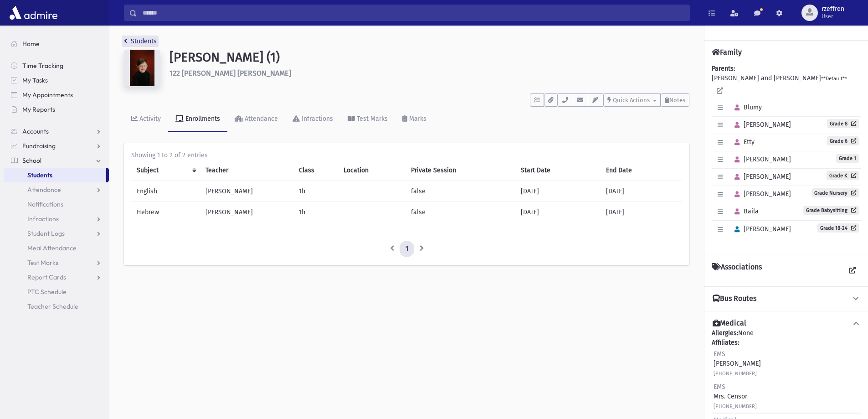 The height and width of the screenshot is (419, 868). What do you see at coordinates (43, 219) in the screenshot?
I see `span: Infractions` at bounding box center [43, 219].